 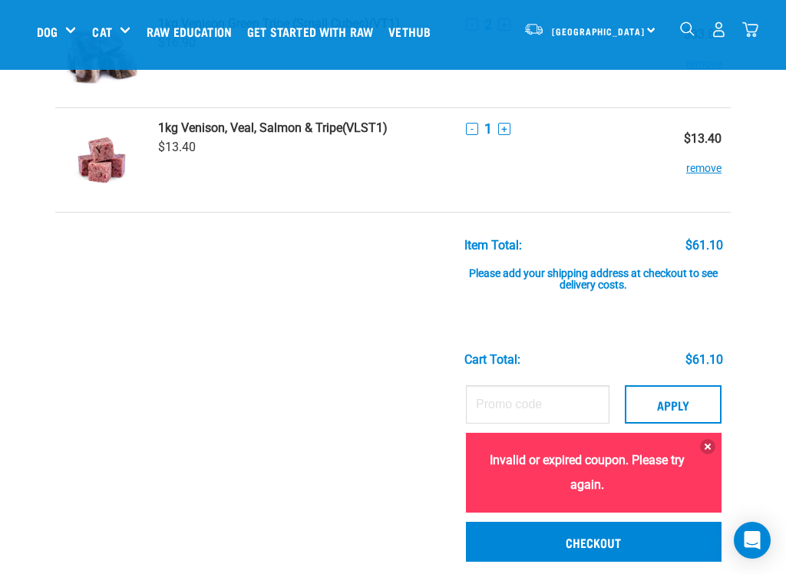 What do you see at coordinates (102, 160) in the screenshot?
I see `img: Venison, Veal, Salmon & Tripe` at bounding box center [102, 160].